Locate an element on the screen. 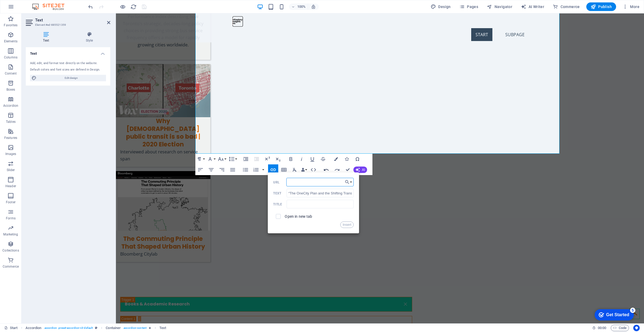 The image size is (644, 332). p: Boxes is located at coordinates (11, 89).